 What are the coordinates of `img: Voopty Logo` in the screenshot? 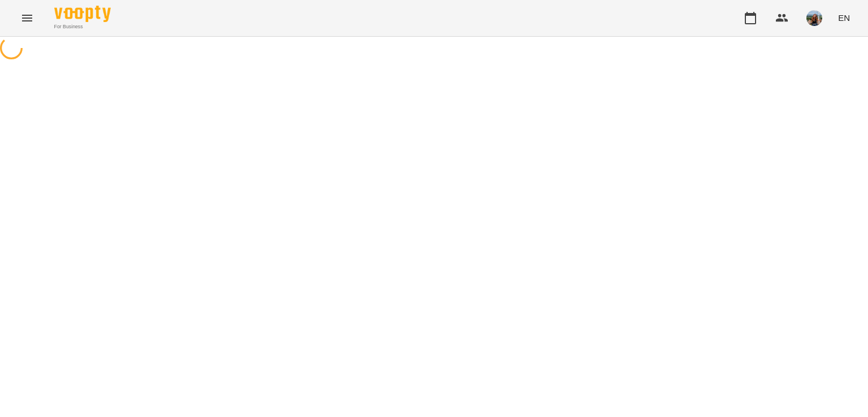 It's located at (83, 14).